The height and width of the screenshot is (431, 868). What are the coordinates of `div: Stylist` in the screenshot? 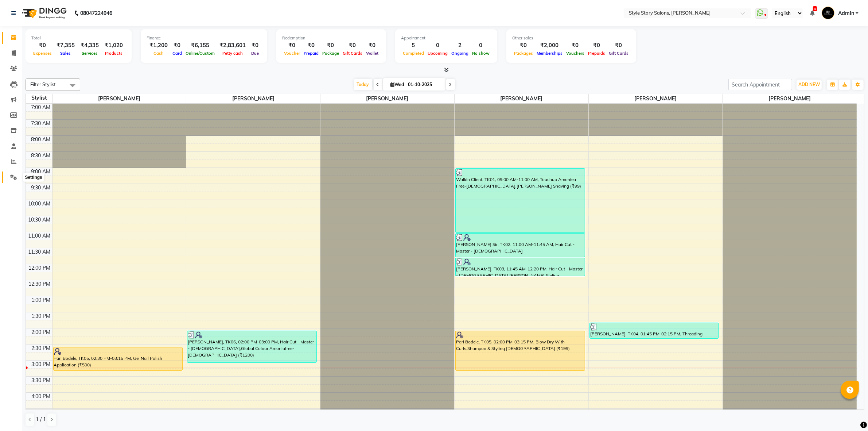 It's located at (39, 98).